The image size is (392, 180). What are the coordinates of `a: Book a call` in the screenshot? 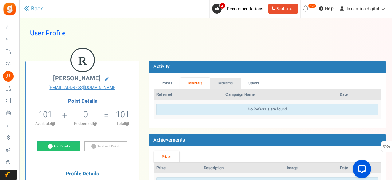 It's located at (283, 9).